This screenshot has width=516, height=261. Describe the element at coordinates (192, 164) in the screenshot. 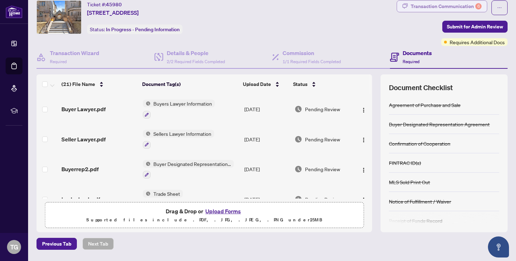

I see `span: Buyer Designated Representation Agreement` at that location.